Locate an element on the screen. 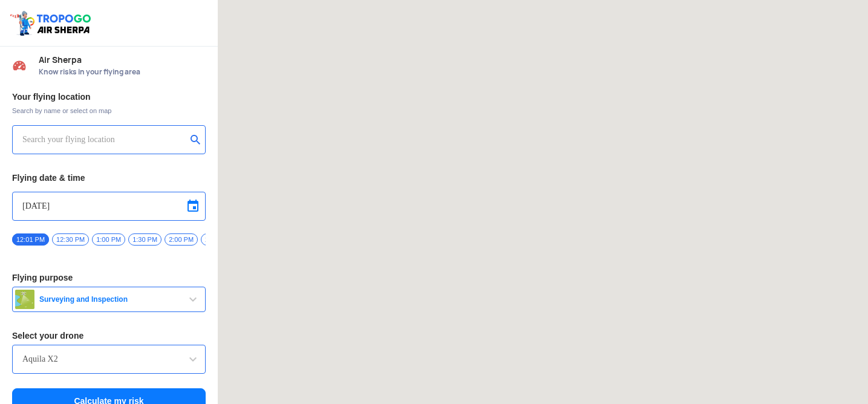 This screenshot has height=404, width=868. span: 2:00 PM is located at coordinates (181, 240).